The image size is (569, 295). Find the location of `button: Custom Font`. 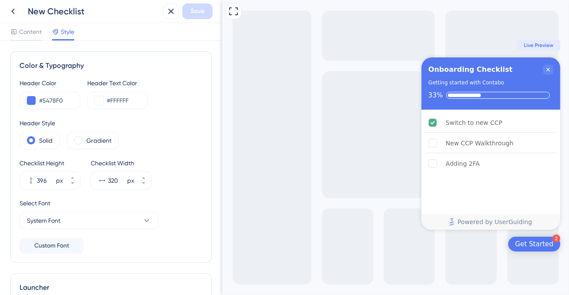

button: Custom Font is located at coordinates (52, 245).